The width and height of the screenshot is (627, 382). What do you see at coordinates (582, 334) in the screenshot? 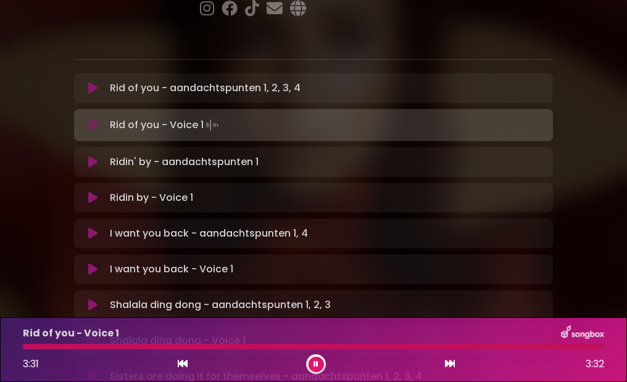
I see `img: songbox-logo-white.png` at bounding box center [582, 334].